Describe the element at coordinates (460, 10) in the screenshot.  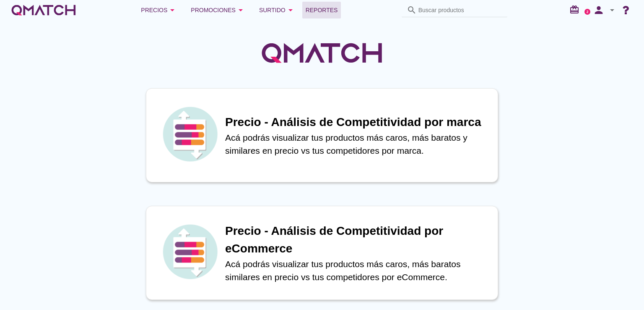
I see `input: Buscar productos` at that location.